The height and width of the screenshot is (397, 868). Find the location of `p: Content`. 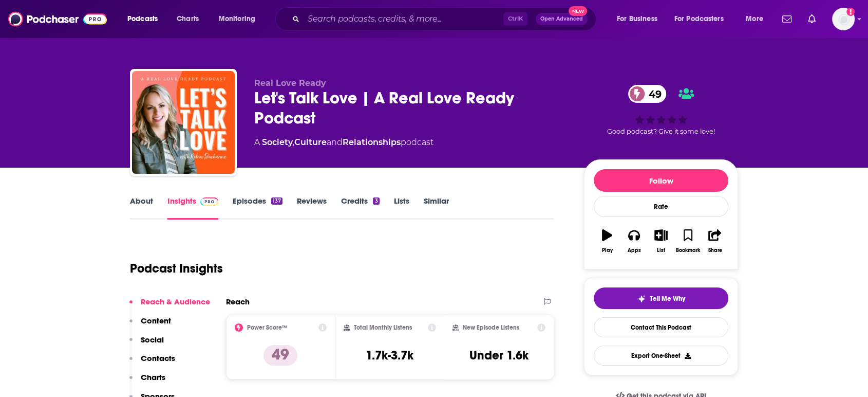

p: Content is located at coordinates (156, 321).